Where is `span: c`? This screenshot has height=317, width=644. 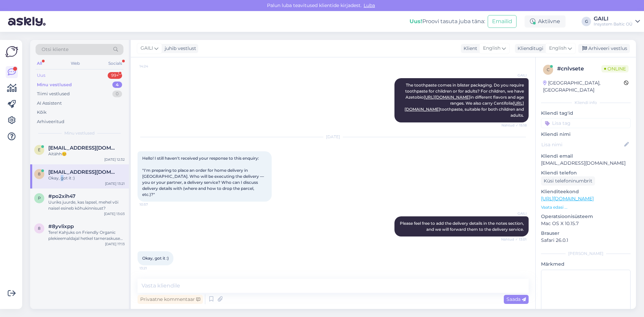
span: c is located at coordinates (548, 70).